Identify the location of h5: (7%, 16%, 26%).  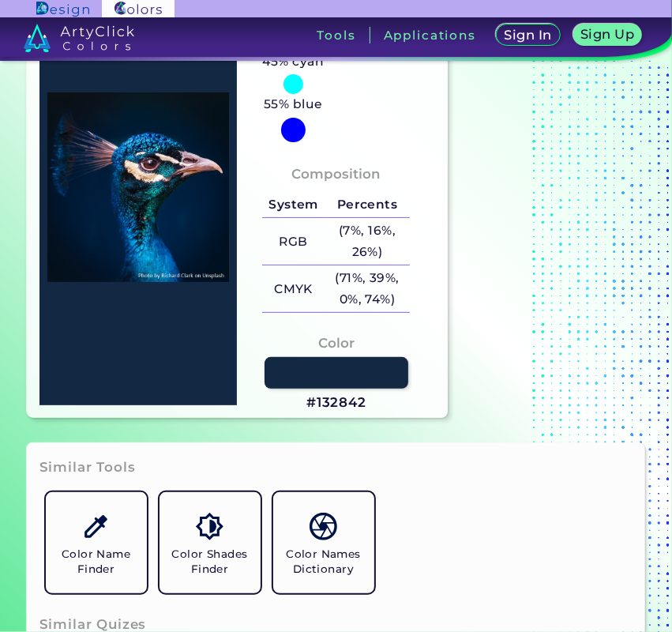
(368, 241).